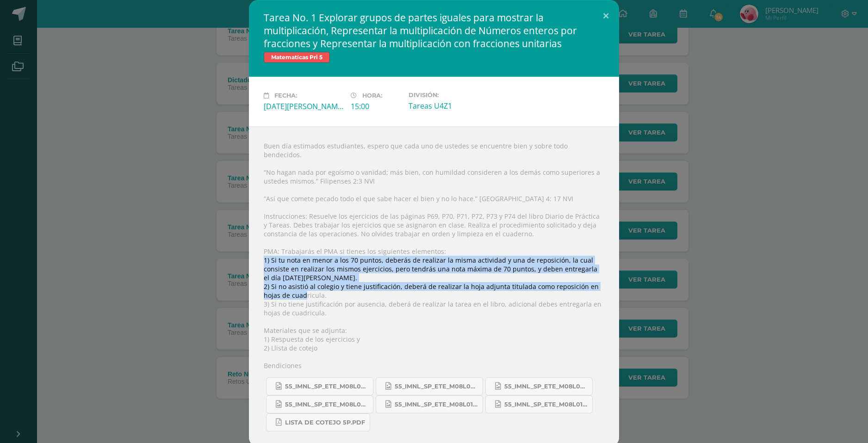 The width and height of the screenshot is (868, 443). I want to click on a: 55_imnl_sp_ete_m08l02_12_crop_1.png, so click(539, 386).